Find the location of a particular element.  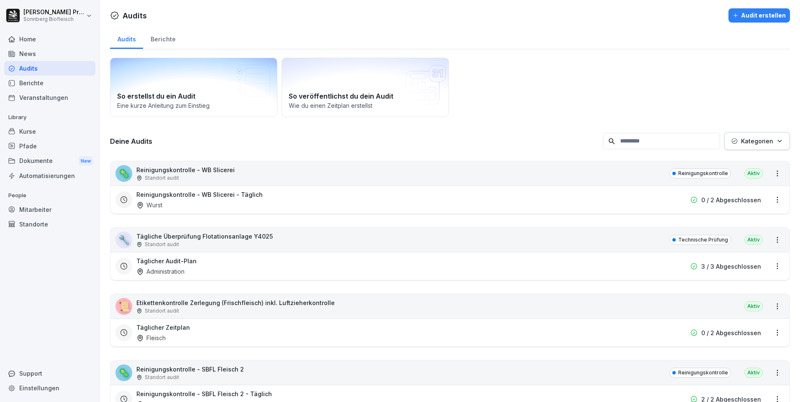

h3: Reinigungskontrolle - SBFL Fleisch 2 - Täglich is located at coordinates (204, 394).